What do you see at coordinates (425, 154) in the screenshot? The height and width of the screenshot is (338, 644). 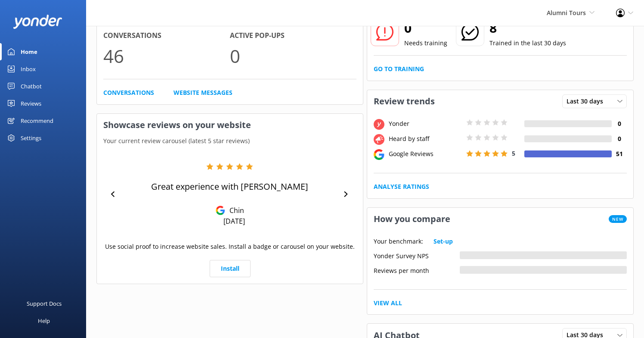 I see `div: Google Reviews` at bounding box center [425, 154].